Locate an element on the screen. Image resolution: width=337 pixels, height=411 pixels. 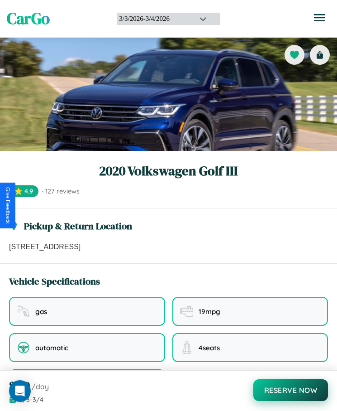
span: 19 mpg is located at coordinates (210, 311).